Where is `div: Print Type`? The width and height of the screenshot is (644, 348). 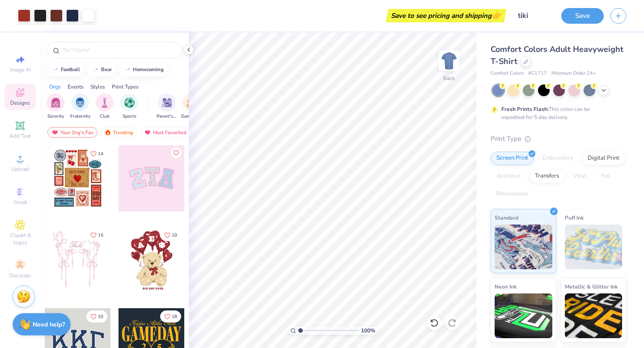 div: Print Type is located at coordinates (558, 139).